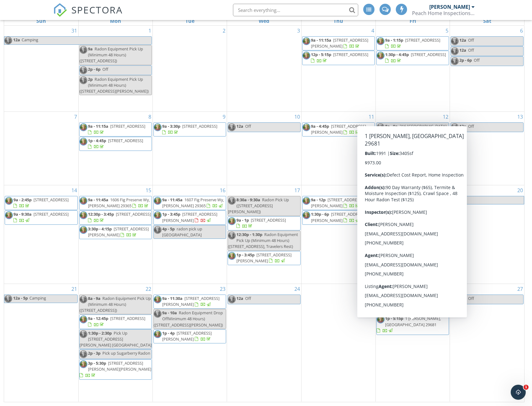 The height and width of the screenshot is (406, 532). What do you see at coordinates (338, 148) in the screenshot?
I see `td: Go to September 11, 2025` at bounding box center [338, 148].